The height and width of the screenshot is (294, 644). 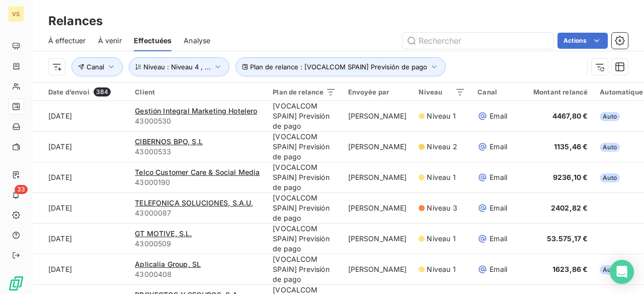 What do you see at coordinates (478, 41) in the screenshot?
I see `input: Rechercher` at bounding box center [478, 41].